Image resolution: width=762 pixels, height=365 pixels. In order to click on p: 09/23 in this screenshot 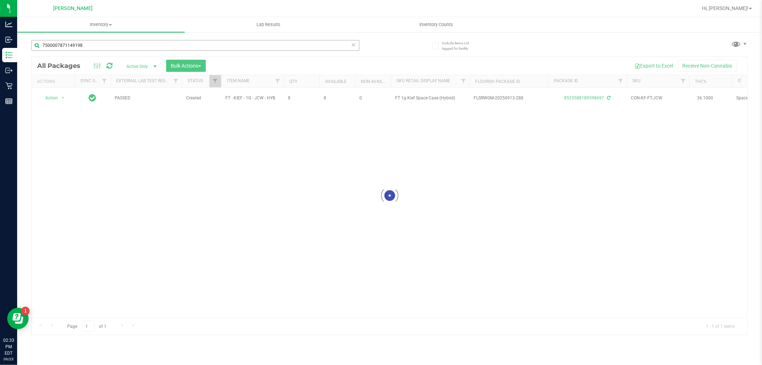, I will do `click(9, 359)`.